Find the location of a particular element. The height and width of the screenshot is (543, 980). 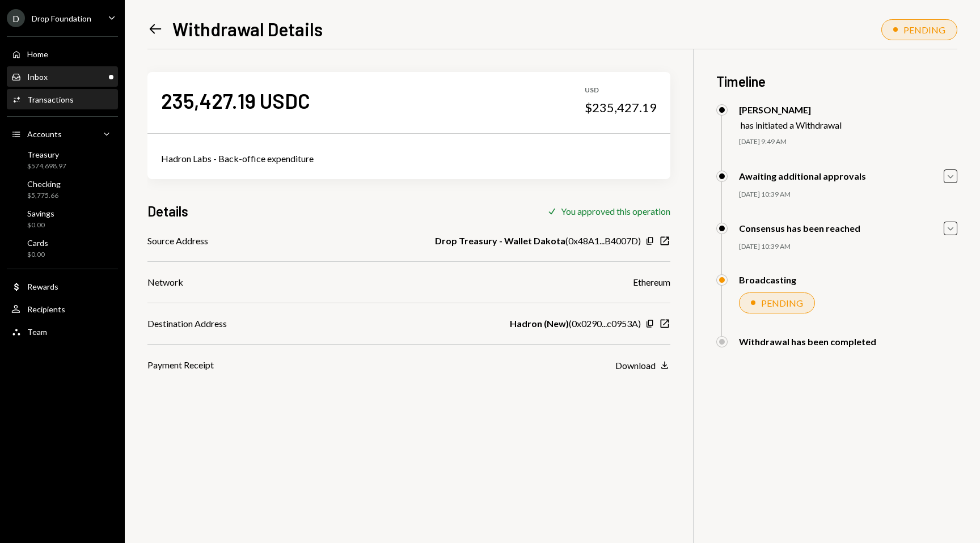

div: Network is located at coordinates (165, 282).